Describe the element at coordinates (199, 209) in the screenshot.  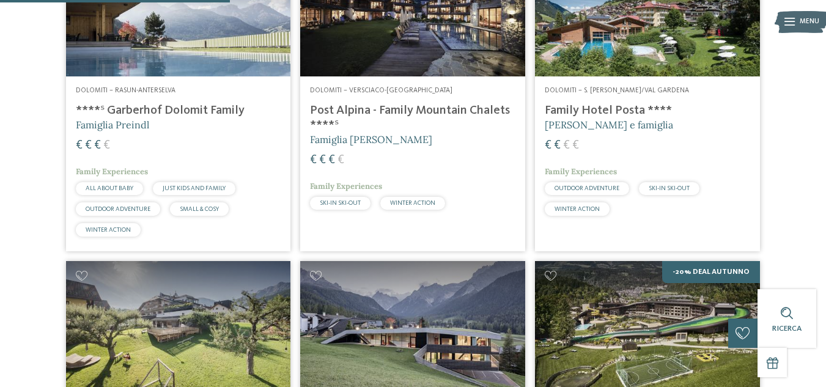
I see `span: SMALL & COSY` at that location.